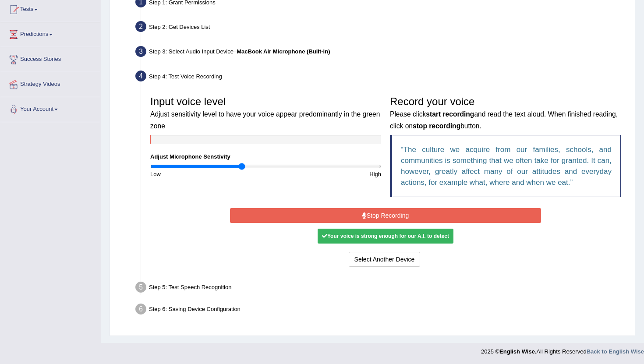 The image size is (644, 364). I want to click on h3: Input voice level, so click(266, 113).